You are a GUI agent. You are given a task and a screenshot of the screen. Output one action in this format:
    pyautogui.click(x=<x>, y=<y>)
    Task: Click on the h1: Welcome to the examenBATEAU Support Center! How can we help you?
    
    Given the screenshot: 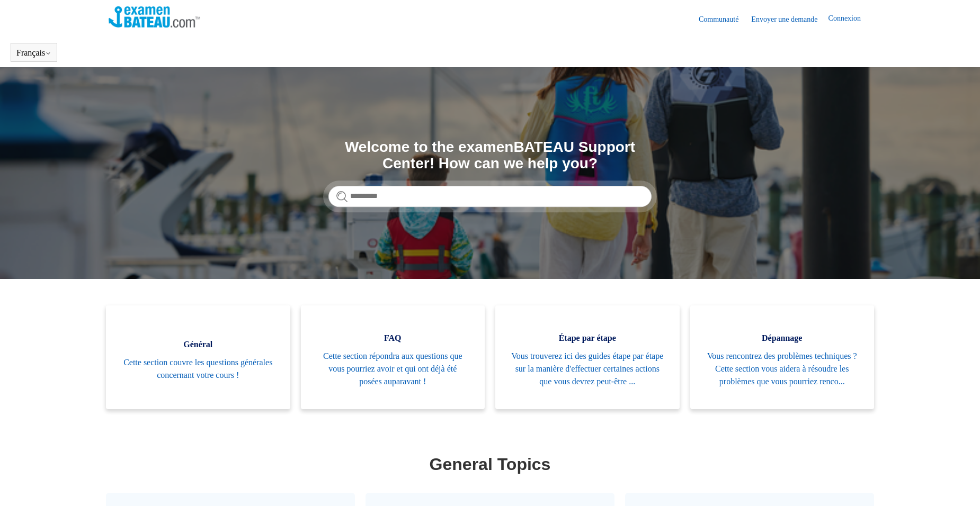 What is the action you would take?
    pyautogui.click(x=490, y=156)
    